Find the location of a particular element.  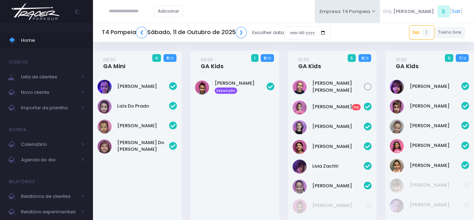

strong: 6 is located at coordinates (362, 58).